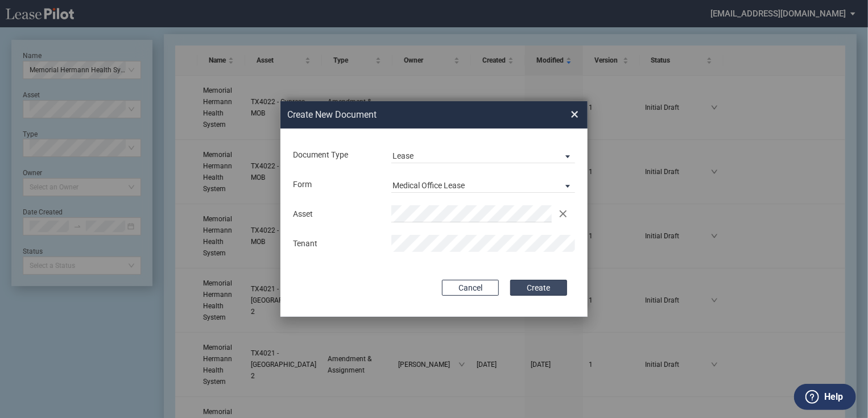 The image size is (868, 418). What do you see at coordinates (408, 115) in the screenshot?
I see `h2: Create New Document` at bounding box center [408, 115].